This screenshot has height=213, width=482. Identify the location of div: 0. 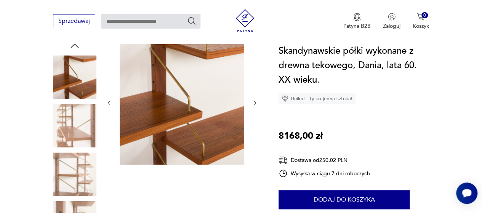
(425, 15).